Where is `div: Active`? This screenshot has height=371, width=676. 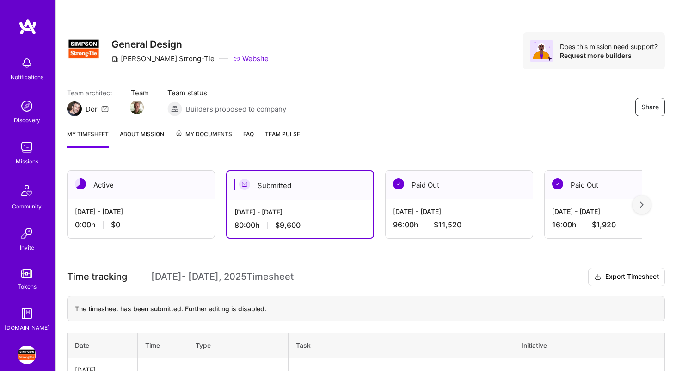
div: Active is located at coordinates (141, 185).